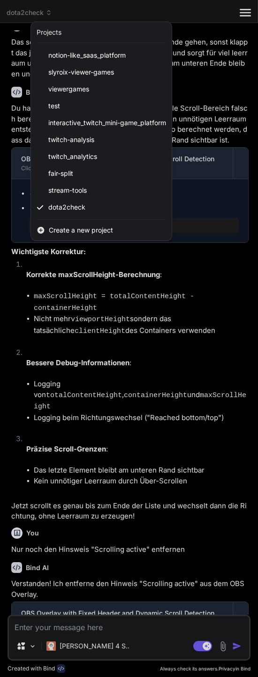 This screenshot has width=258, height=677. Describe the element at coordinates (81, 230) in the screenshot. I see `span: Create a new project` at that location.